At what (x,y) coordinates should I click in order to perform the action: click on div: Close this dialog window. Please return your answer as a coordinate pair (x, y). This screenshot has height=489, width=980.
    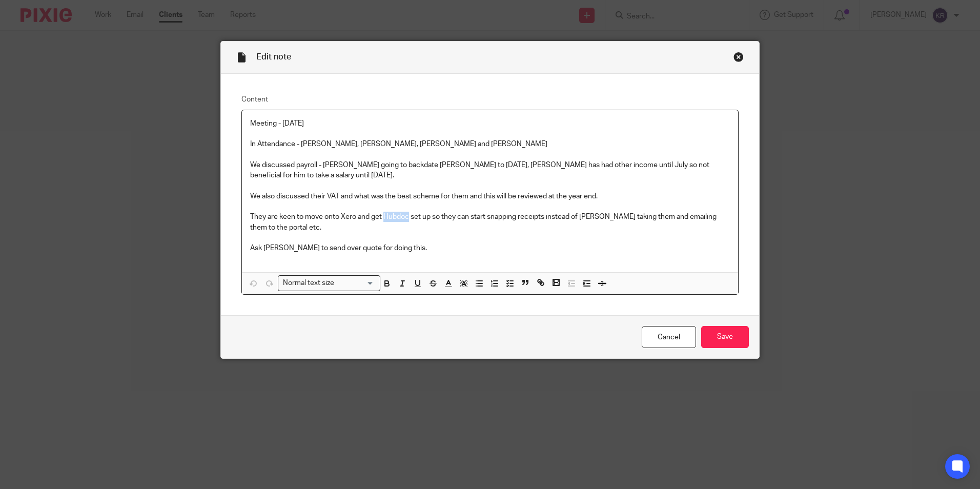
    Looking at the image, I should click on (739, 57).